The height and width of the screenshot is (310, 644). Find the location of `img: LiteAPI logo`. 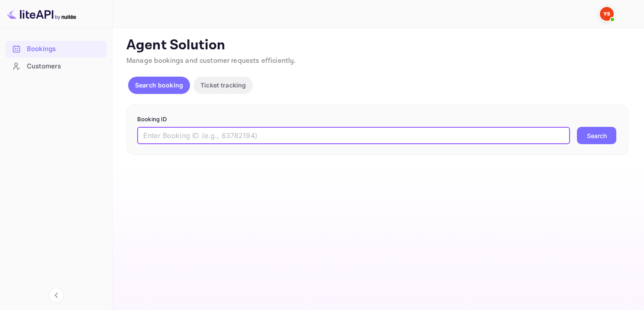

img: LiteAPI logo is located at coordinates (42, 14).